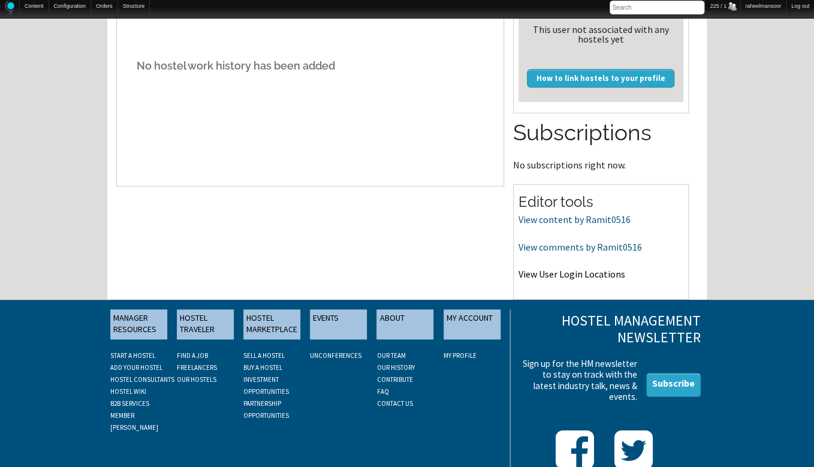 Image resolution: width=814 pixels, height=467 pixels. Describe the element at coordinates (338, 324) in the screenshot. I see `a: EVENTS` at that location.